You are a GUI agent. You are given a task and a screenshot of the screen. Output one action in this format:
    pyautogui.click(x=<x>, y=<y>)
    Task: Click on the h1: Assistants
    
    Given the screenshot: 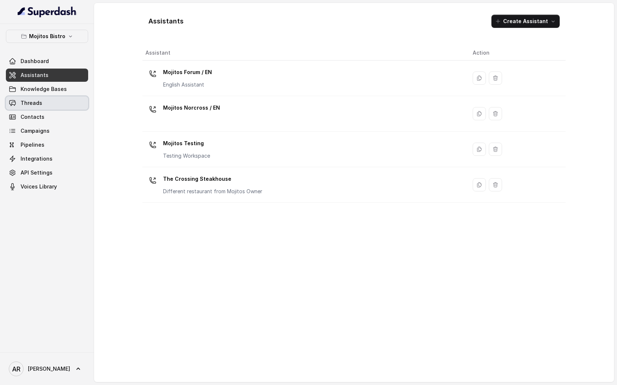 What is the action you would take?
    pyautogui.click(x=166, y=21)
    